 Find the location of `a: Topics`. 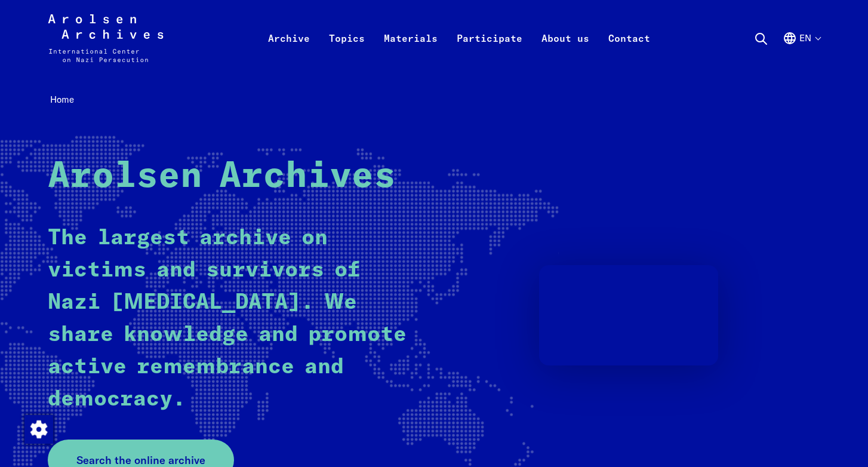

a: Topics is located at coordinates (347, 53).